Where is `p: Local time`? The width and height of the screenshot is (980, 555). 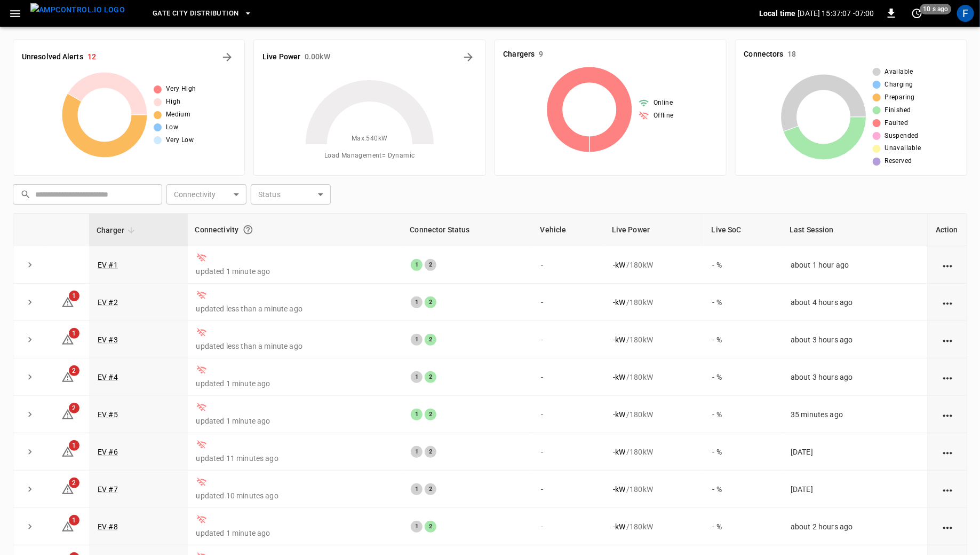
p: Local time is located at coordinates (777, 13).